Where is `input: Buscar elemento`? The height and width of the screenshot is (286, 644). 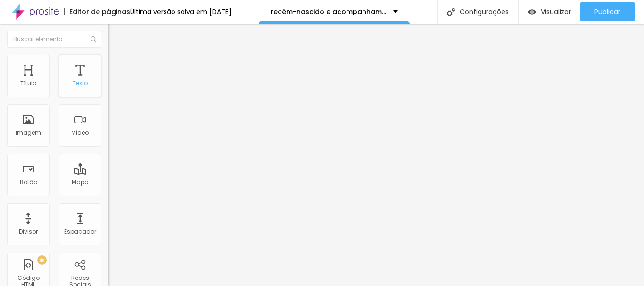 input: Buscar elemento is located at coordinates (55, 39).